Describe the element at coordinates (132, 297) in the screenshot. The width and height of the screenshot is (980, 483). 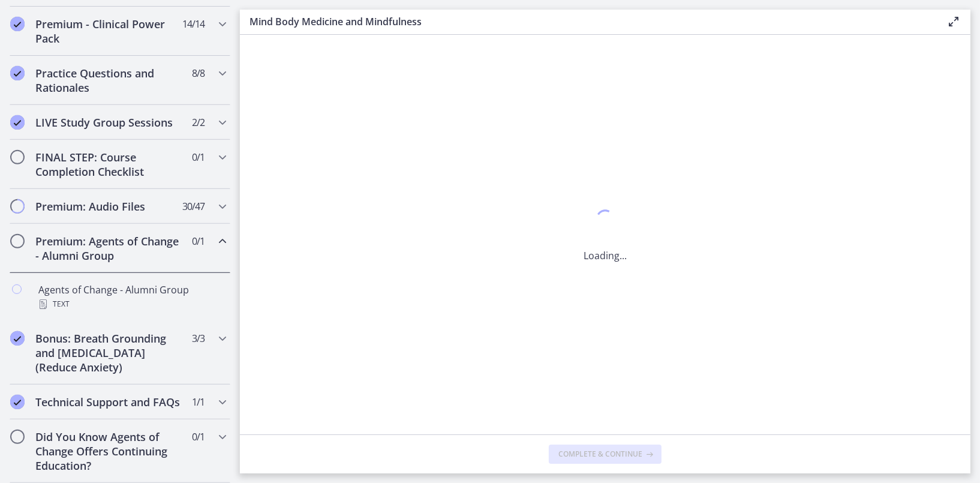
I see `div: Agents of Change - Alumni Group` at that location.